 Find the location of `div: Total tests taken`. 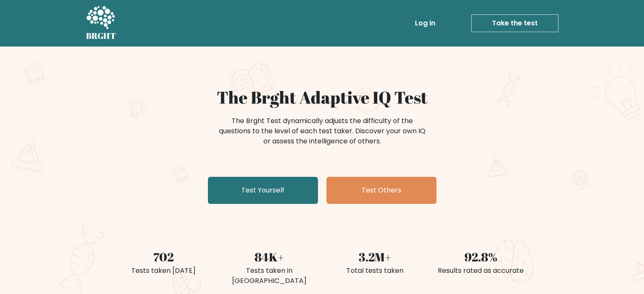

div: Total tests taken is located at coordinates (375, 271).